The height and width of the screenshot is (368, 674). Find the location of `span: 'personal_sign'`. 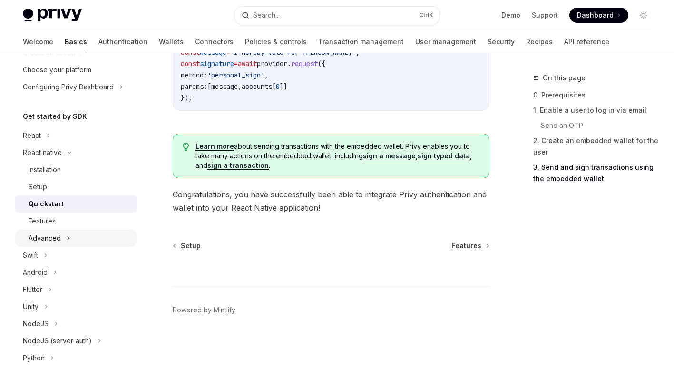

span: 'personal_sign' is located at coordinates (236, 75).